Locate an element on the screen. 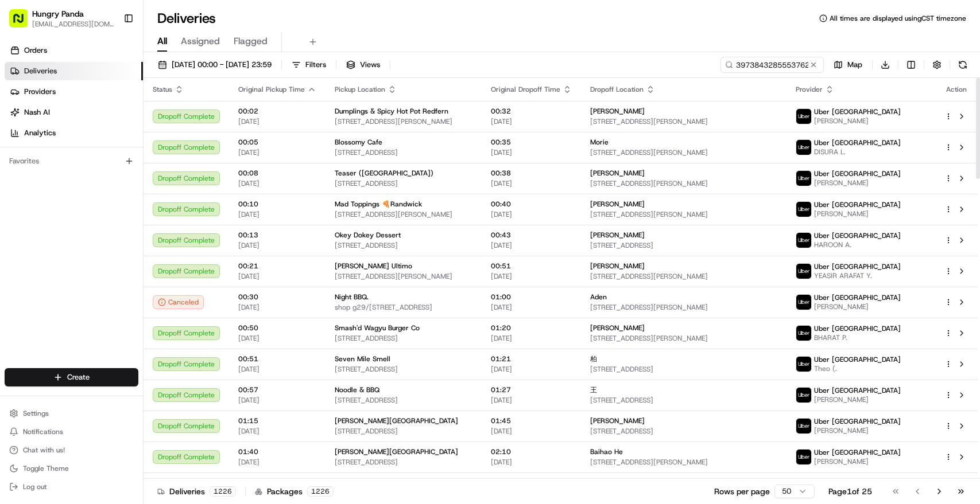 This screenshot has height=504, width=980. span: 00:08 is located at coordinates (278, 173).